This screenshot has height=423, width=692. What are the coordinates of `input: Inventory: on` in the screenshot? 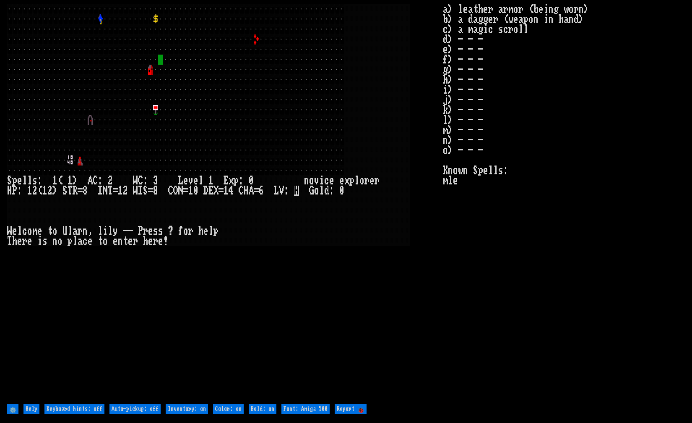 It's located at (187, 409).